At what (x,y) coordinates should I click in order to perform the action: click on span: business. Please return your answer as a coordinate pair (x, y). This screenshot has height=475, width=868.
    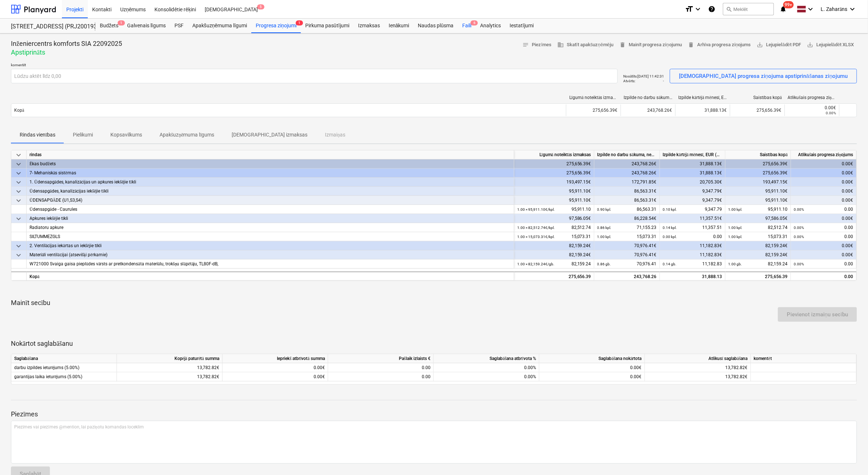
    Looking at the image, I should click on (561, 45).